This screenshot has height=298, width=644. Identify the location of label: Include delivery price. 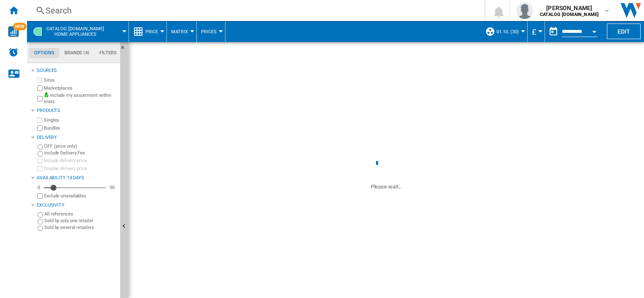
(80, 161).